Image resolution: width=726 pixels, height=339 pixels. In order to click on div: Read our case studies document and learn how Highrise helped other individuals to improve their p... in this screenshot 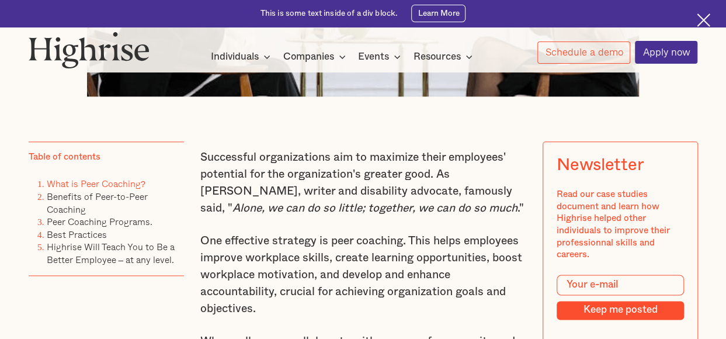, I will do `click(620, 225)`.